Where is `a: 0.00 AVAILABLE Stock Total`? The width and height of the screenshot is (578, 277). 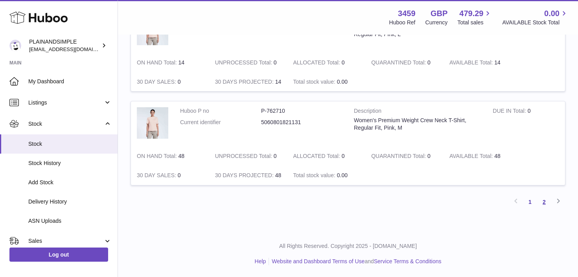
a: 0.00 AVAILABLE Stock Total is located at coordinates (535, 17).